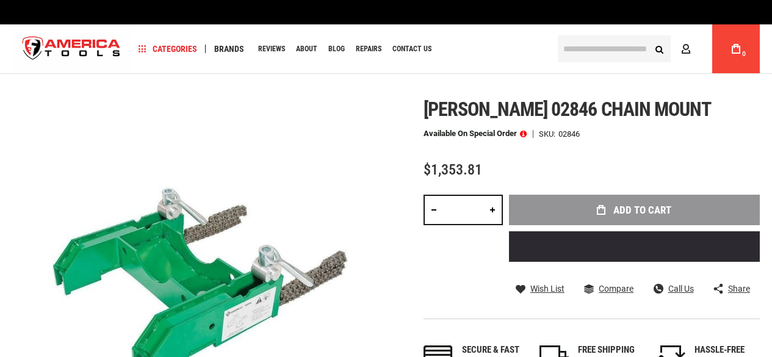 This screenshot has height=357, width=772. What do you see at coordinates (272, 49) in the screenshot?
I see `span: Reviews` at bounding box center [272, 49].